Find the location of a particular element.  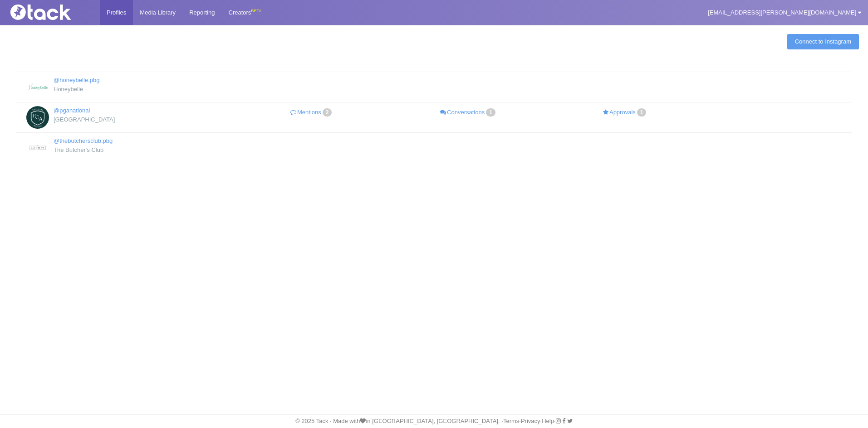

a: Connect to Instagram is located at coordinates (823, 42).